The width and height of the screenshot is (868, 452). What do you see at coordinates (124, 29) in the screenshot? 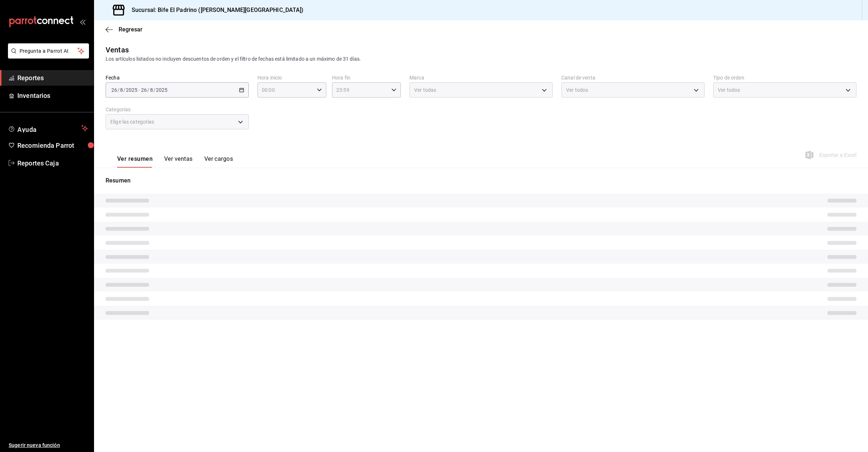
I see `button: Regresar` at bounding box center [124, 29].